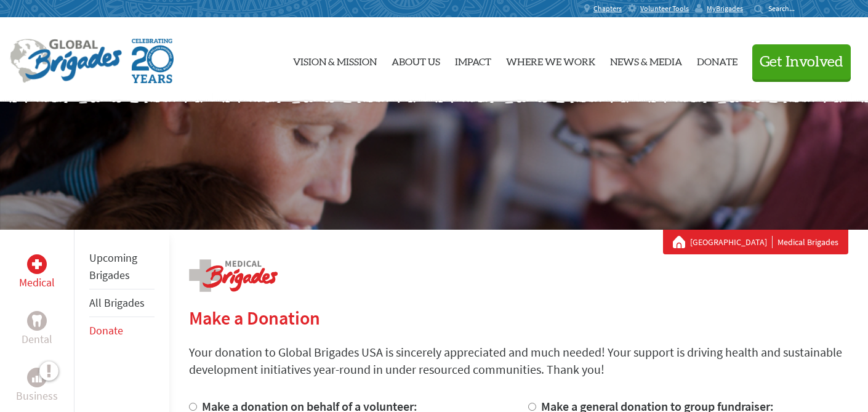 This screenshot has height=412, width=868. I want to click on a: News & Media, so click(646, 60).